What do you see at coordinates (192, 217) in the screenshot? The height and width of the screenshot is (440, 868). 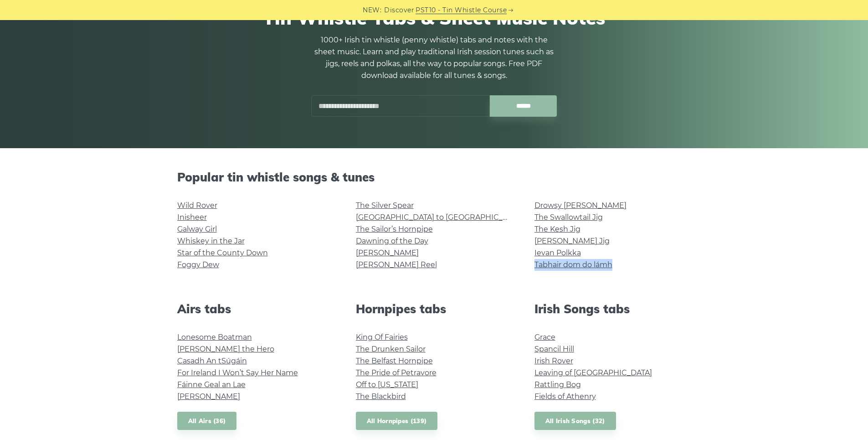 I see `a: Inisheer` at bounding box center [192, 217].